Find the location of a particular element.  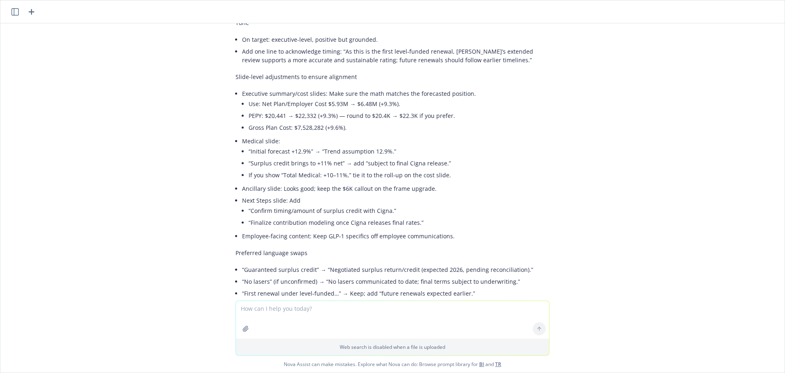

li: “Guaranteed surplus credit” → “Negotiated surplus return/credit (expected 2026, pending reconcili... is located at coordinates (396, 269).